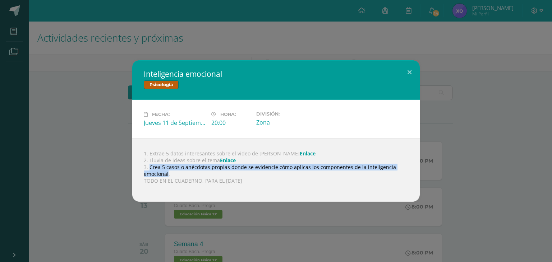  I want to click on button: Close (Esc), so click(409, 73).